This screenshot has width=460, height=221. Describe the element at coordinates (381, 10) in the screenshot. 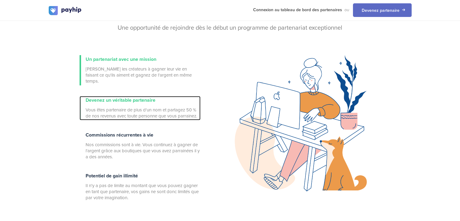

I see `font: Devenez partenaire` at that location.